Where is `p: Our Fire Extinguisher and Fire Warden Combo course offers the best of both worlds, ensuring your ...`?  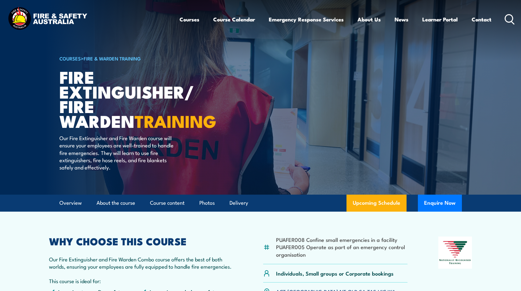
p: Our Fire Extinguisher and Fire Warden Combo course offers the best of both worlds, ensuring your ... is located at coordinates (141, 262).